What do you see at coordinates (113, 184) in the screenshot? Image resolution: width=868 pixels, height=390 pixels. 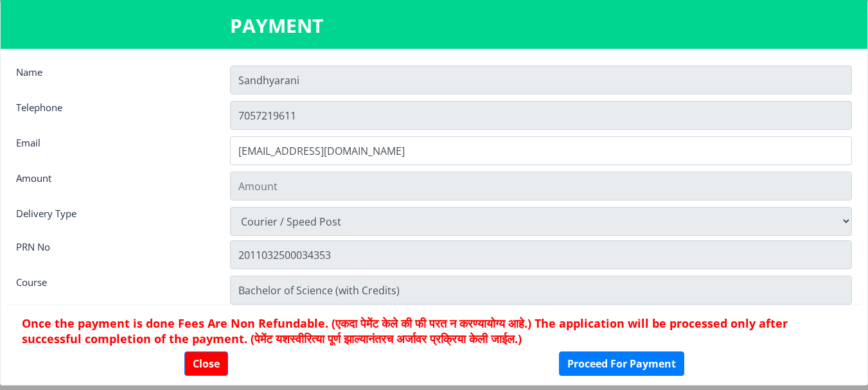 I see `div: Amount` at bounding box center [113, 184].